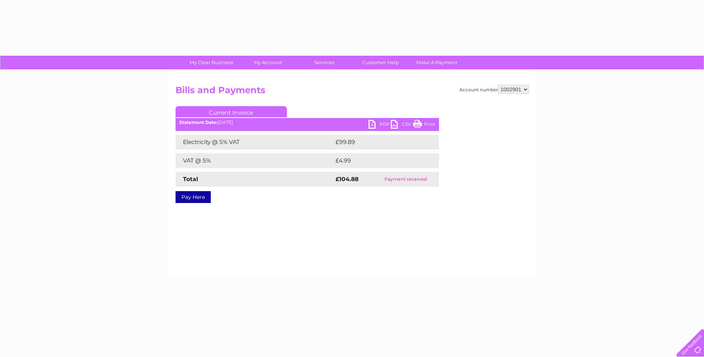  Describe the element at coordinates (255, 161) in the screenshot. I see `td: VAT @ 5%` at that location.